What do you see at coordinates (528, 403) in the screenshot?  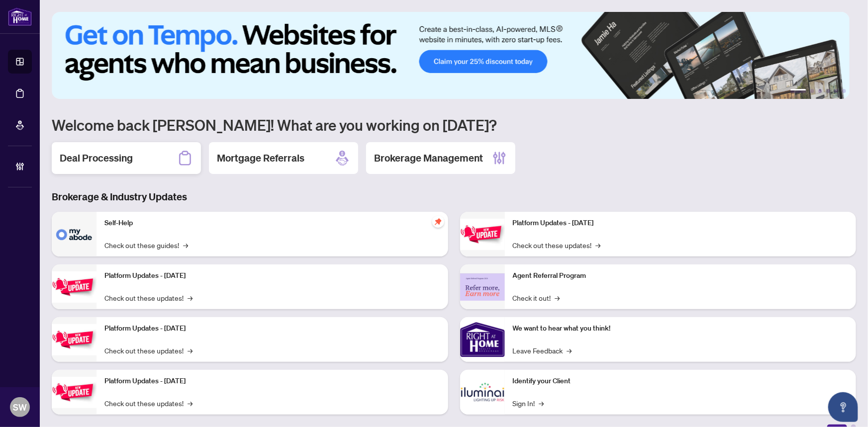 I see `a: Sign In!→` at bounding box center [528, 403].